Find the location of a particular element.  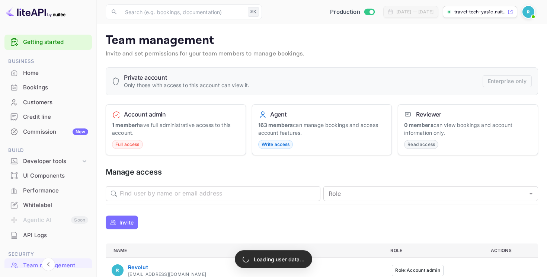

span: Security is located at coordinates (48, 254).